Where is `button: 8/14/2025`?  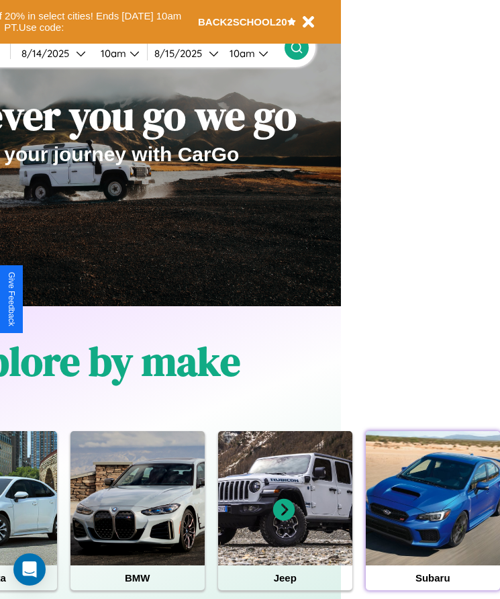 button: 8/14/2025 is located at coordinates (54, 53).